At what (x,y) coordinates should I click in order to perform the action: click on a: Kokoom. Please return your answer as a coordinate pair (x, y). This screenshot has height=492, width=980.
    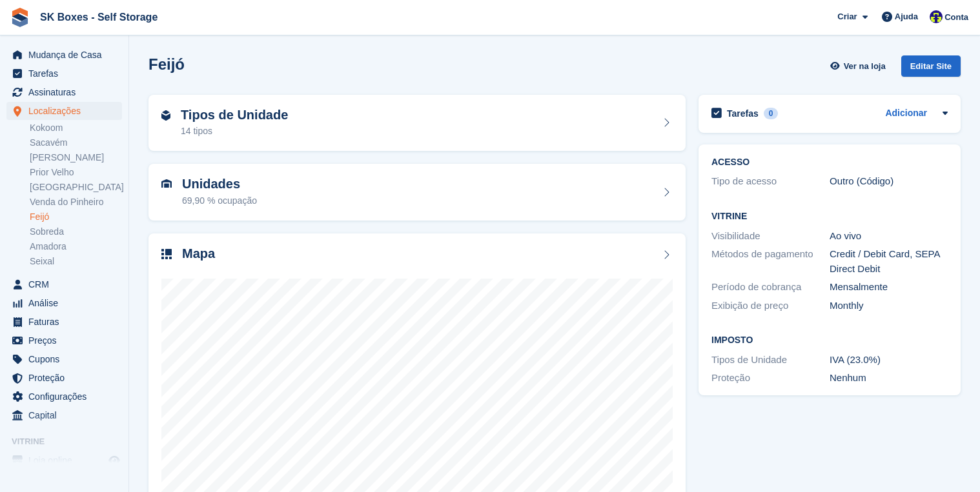
    Looking at the image, I should click on (76, 128).